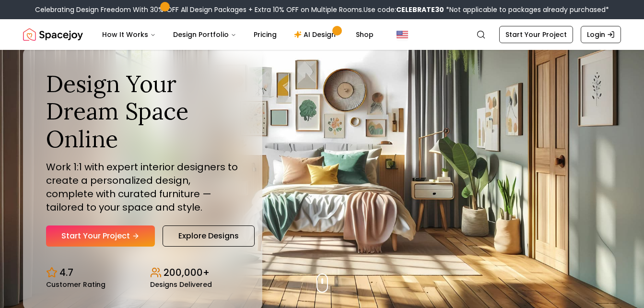  I want to click on small: Customer Rating, so click(76, 285).